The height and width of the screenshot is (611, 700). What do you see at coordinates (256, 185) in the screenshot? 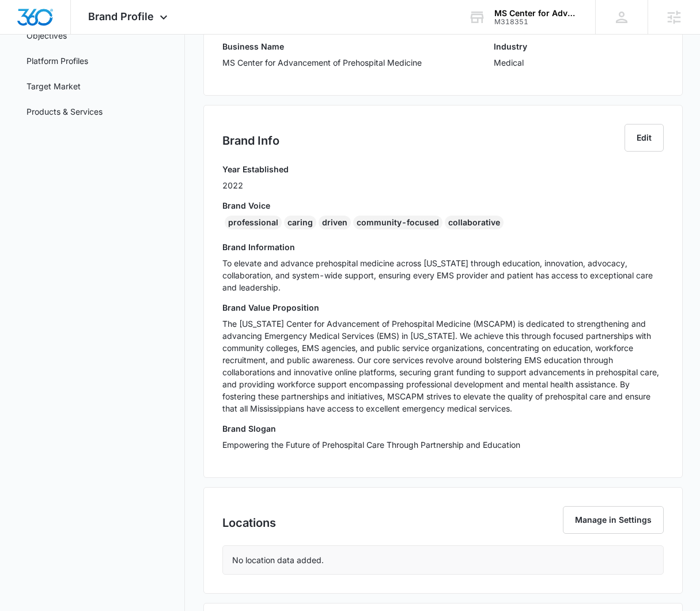
I see `p: 2022` at bounding box center [256, 185].